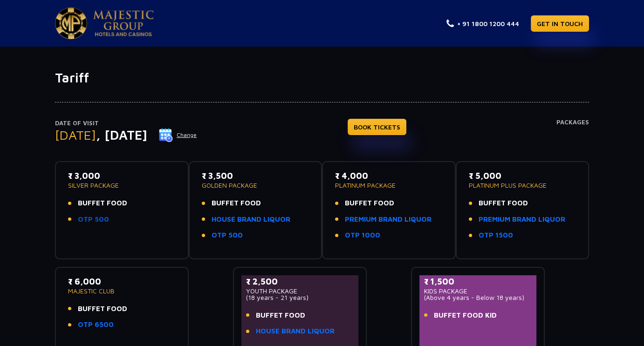 This screenshot has width=644, height=346. I want to click on a: GET IN TOUCH, so click(559, 23).